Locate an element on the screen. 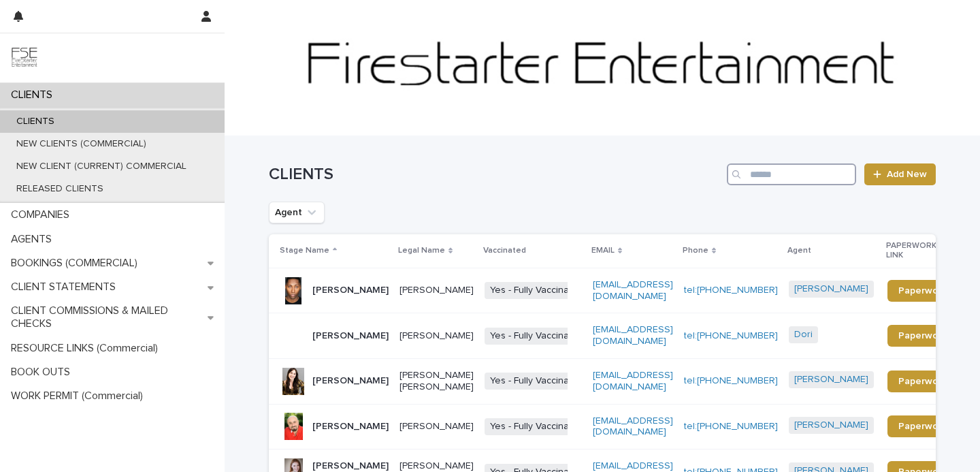  p: BOOK OUTS is located at coordinates (43, 372).